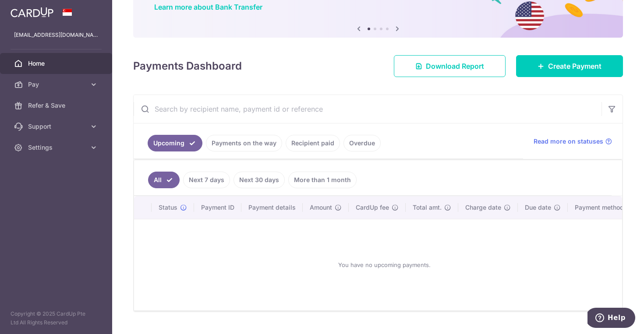 The width and height of the screenshot is (644, 334). What do you see at coordinates (538, 208) in the screenshot?
I see `span: Due date` at bounding box center [538, 208].